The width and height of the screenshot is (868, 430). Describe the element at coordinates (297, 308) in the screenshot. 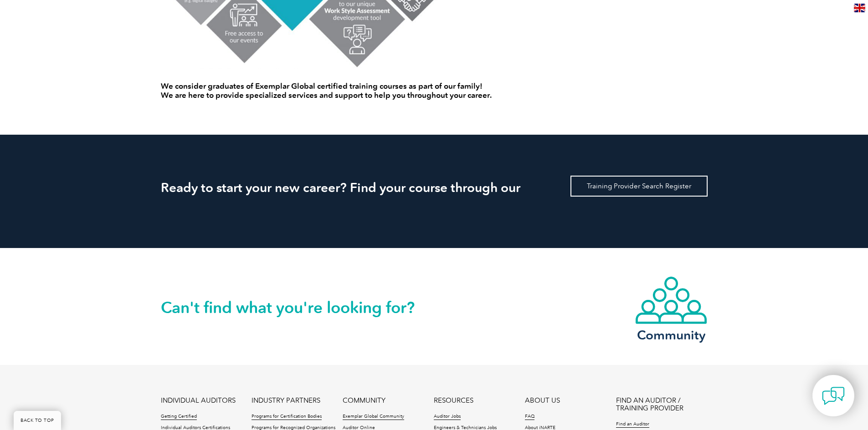

I see `h2: Can't find what you're looking for?` at that location.